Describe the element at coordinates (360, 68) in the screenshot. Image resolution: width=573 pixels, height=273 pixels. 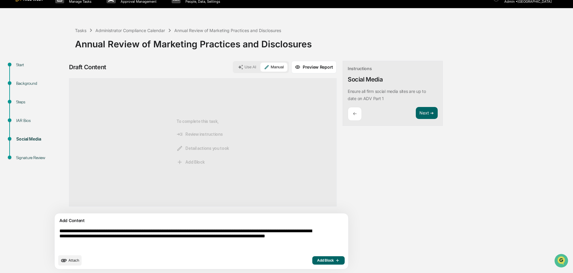
I see `div: Instructions` at that location.